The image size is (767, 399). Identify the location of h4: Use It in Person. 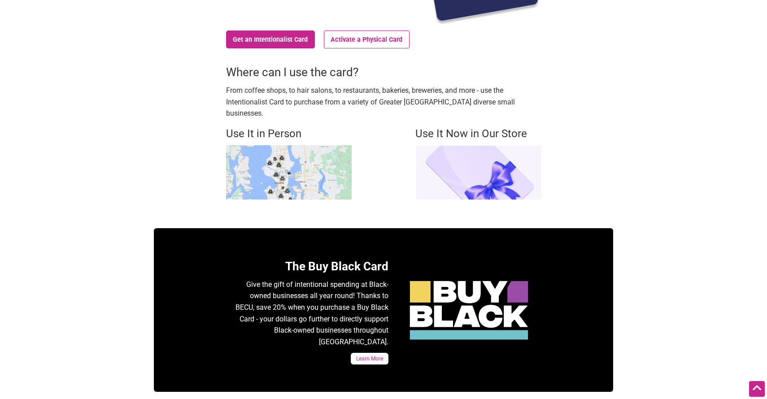
(289, 134).